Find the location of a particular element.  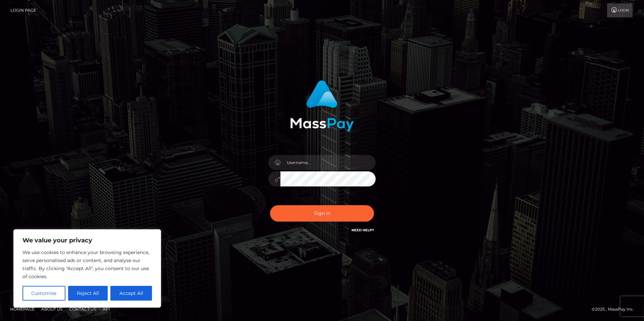

div: © 2025 , MassPay Inc. is located at coordinates (615, 309).